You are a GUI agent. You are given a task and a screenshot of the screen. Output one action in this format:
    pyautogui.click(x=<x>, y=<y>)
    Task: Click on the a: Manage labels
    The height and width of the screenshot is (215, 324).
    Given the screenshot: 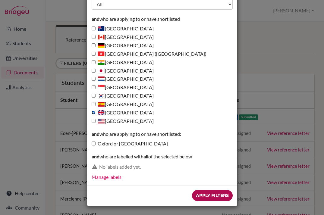 What is the action you would take?
    pyautogui.click(x=106, y=177)
    